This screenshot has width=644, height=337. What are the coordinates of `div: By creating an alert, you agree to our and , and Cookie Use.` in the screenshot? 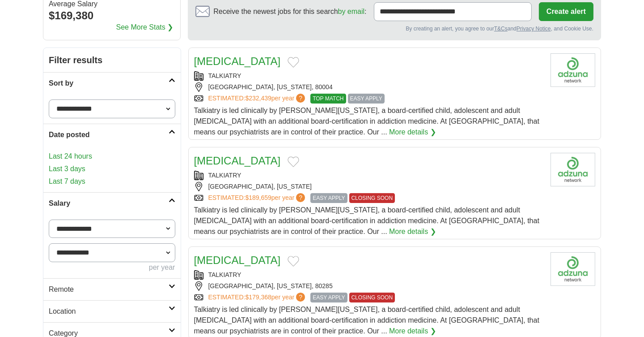 It's located at (394, 28).